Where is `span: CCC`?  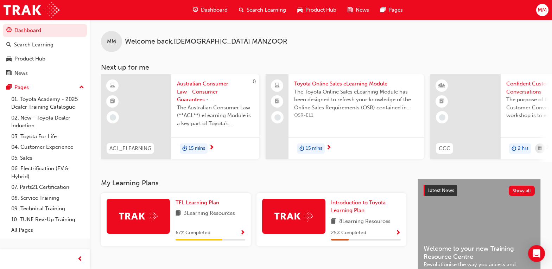
span: CCC is located at coordinates (444, 148).